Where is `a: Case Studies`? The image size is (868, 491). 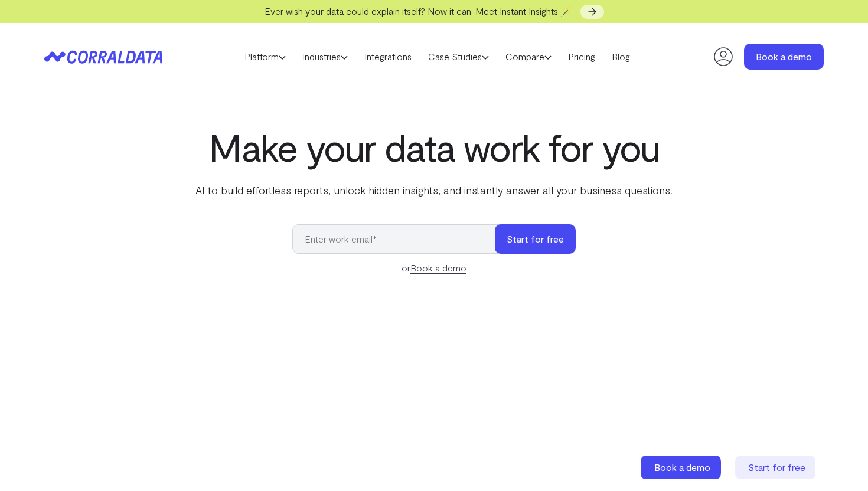 a: Case Studies is located at coordinates (458, 56).